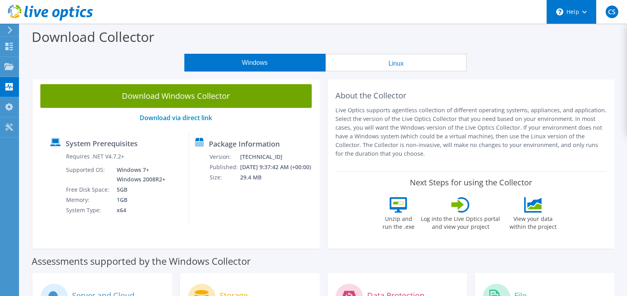 This screenshot has width=627, height=296. I want to click on h2: About the Collector, so click(471, 96).